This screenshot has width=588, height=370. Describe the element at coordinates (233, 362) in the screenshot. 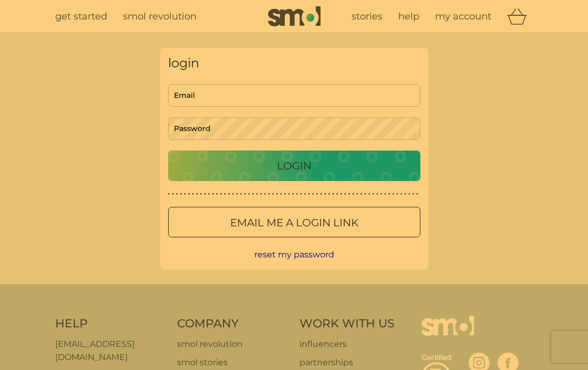

I see `a: smol stories` at that location.